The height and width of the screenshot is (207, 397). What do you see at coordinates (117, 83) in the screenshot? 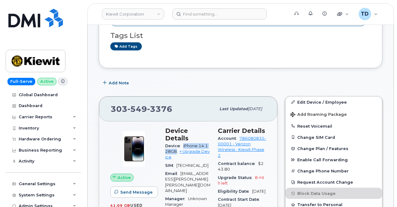
I see `button: Add Note` at bounding box center [117, 83].